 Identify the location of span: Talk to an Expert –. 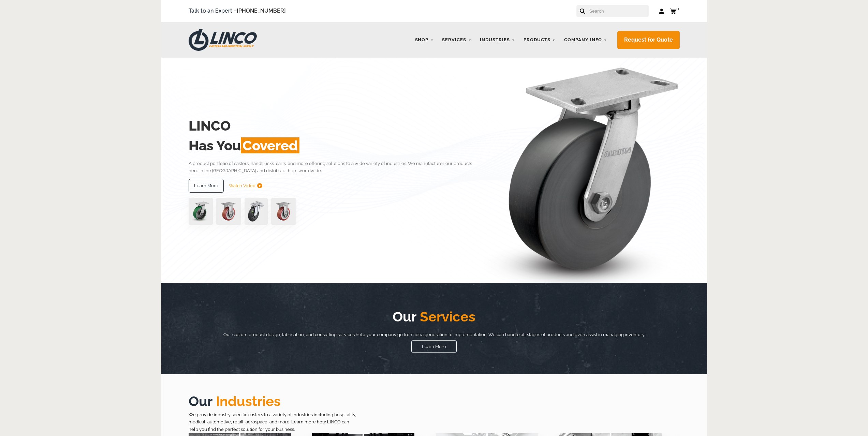
(238, 11).